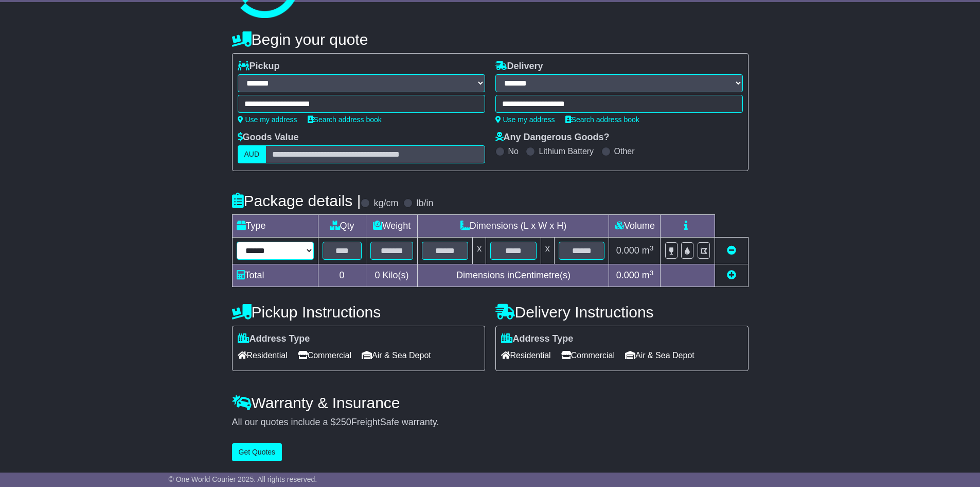  Describe the element at coordinates (514, 151) in the screenshot. I see `label: No` at that location.